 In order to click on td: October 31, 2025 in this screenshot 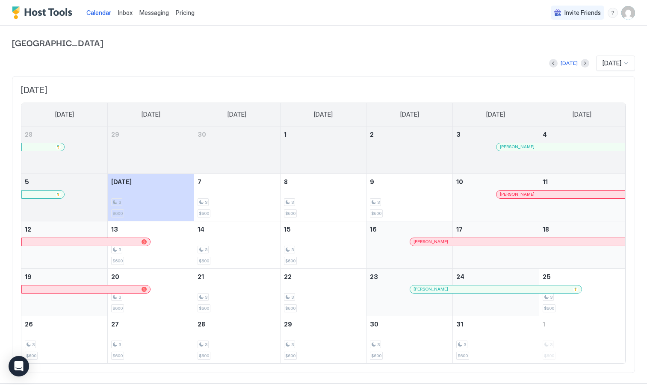, I will do `click(496, 340)`.